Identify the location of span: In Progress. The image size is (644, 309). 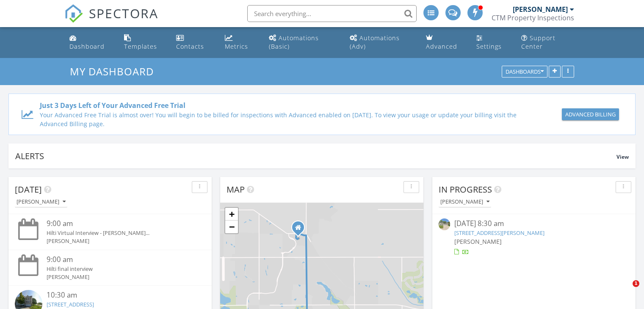
(465, 189).